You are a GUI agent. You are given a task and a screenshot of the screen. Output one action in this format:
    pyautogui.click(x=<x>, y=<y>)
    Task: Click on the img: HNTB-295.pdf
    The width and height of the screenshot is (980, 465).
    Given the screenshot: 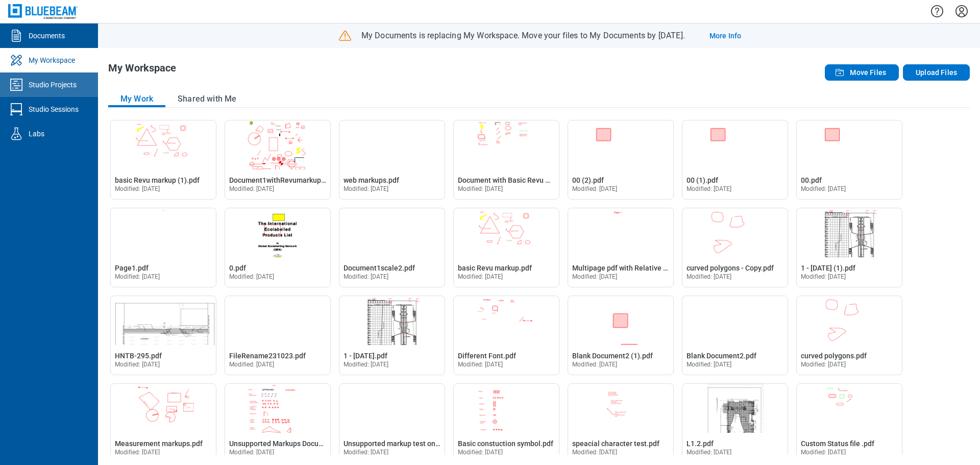 What is the action you would take?
    pyautogui.click(x=163, y=320)
    